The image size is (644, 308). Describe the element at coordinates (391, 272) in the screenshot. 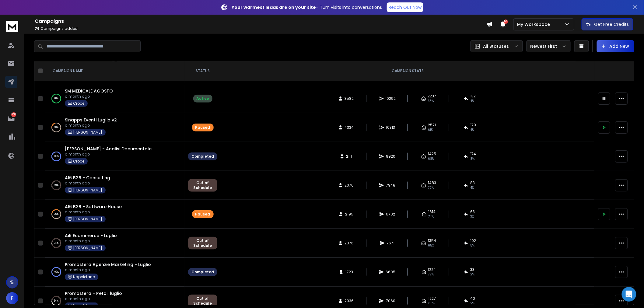

I see `span: 6605` at that location.